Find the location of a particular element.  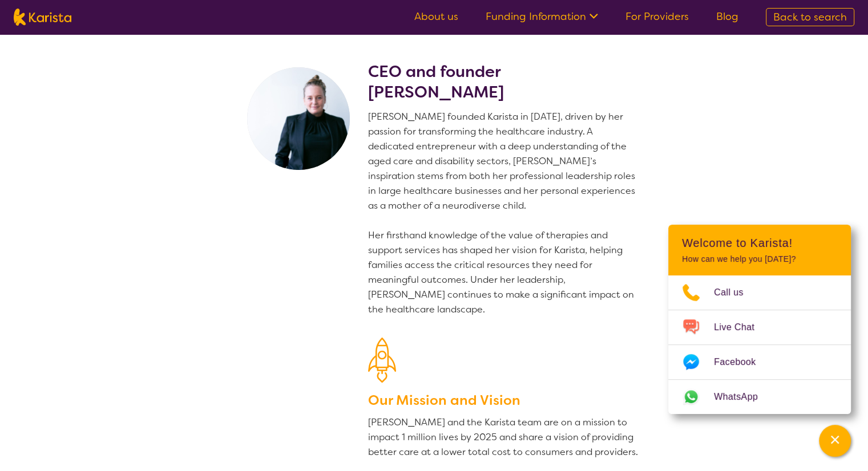

img: Our Mission is located at coordinates (382, 360).